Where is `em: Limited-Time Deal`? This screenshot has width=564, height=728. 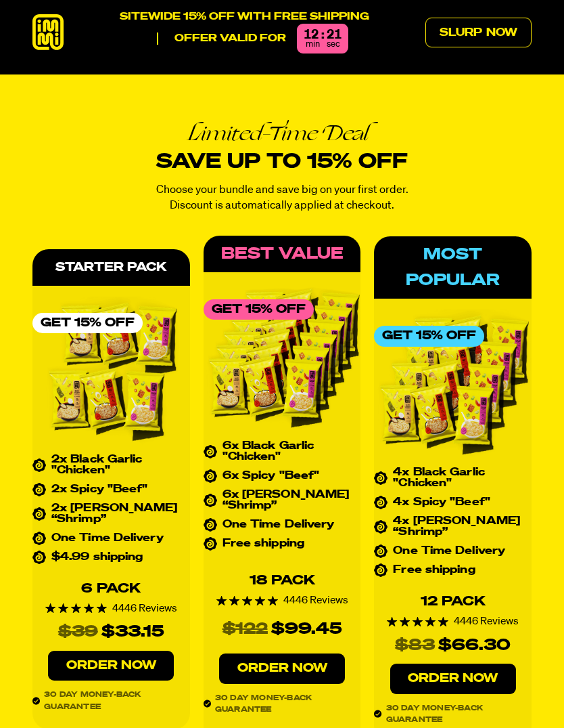 em: Limited-Time Deal is located at coordinates (282, 132).